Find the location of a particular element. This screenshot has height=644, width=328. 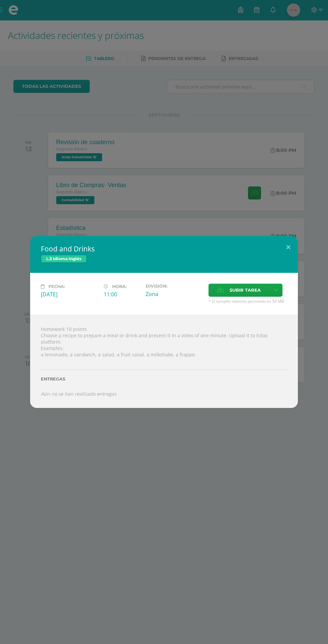

i: Aún no se han realizado entregas is located at coordinates (79, 393).